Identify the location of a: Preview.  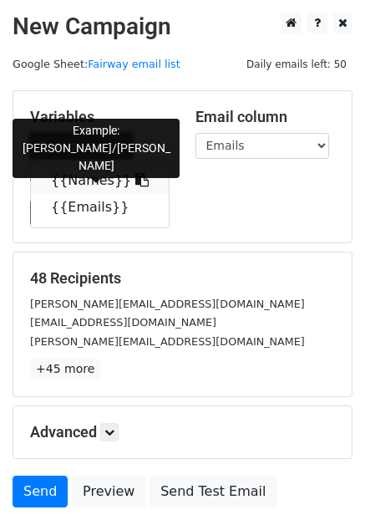
(109, 492).